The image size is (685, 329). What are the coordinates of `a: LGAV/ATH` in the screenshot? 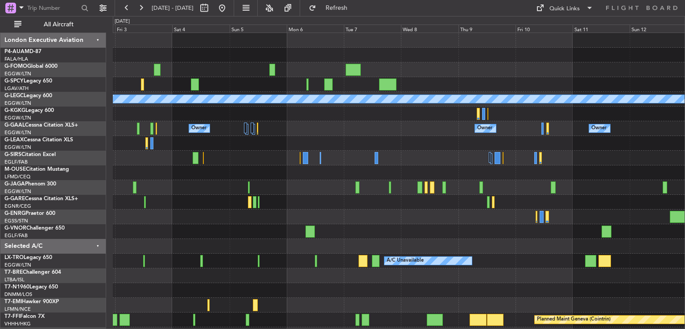 It's located at (16, 88).